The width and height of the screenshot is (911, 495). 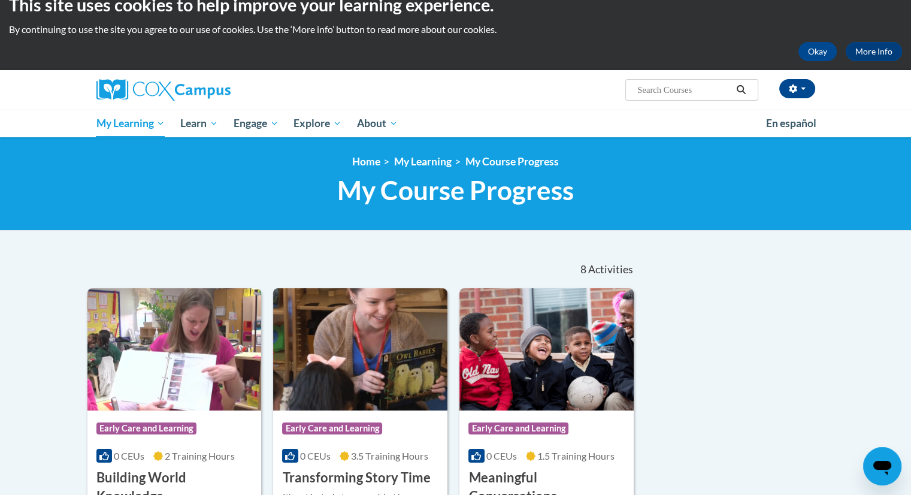 I want to click on span: 1.5 Training Hours, so click(x=576, y=455).